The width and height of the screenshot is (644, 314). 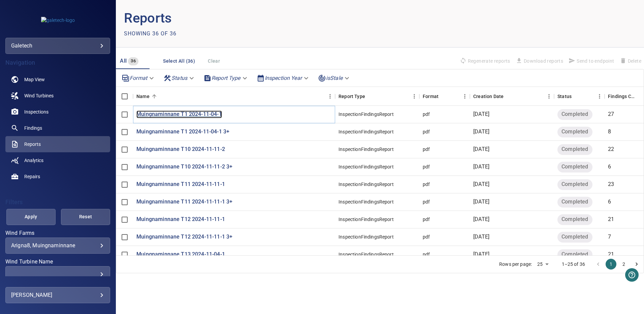 I want to click on em: Format, so click(x=139, y=77).